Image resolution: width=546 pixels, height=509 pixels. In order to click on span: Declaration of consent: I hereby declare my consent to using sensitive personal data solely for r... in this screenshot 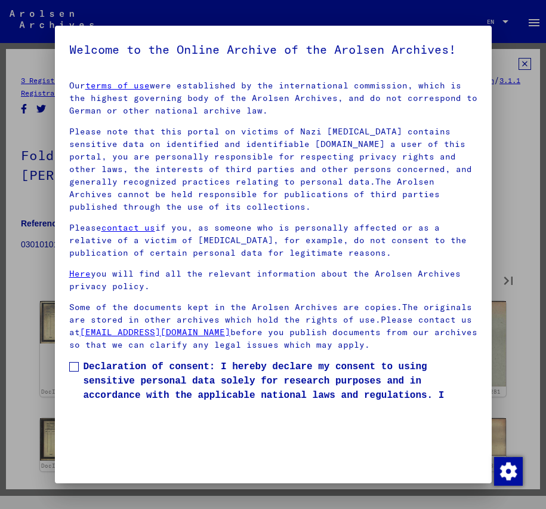, I will do `click(281, 395)`.